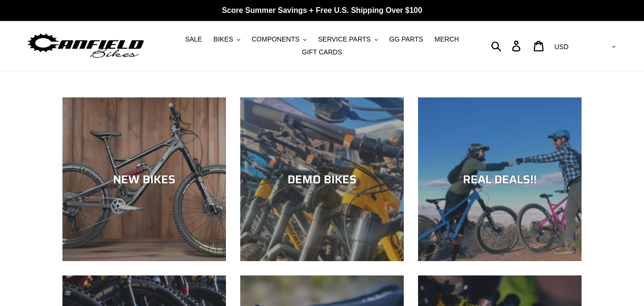 Image resolution: width=644 pixels, height=306 pixels. I want to click on button: BIKES, so click(227, 39).